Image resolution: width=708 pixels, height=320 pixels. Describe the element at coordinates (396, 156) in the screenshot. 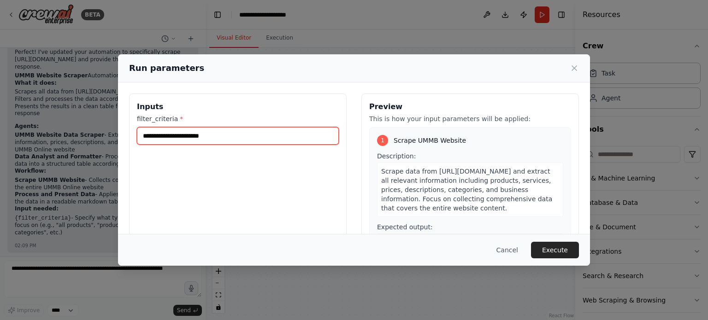

I see `span: Description:` at that location.